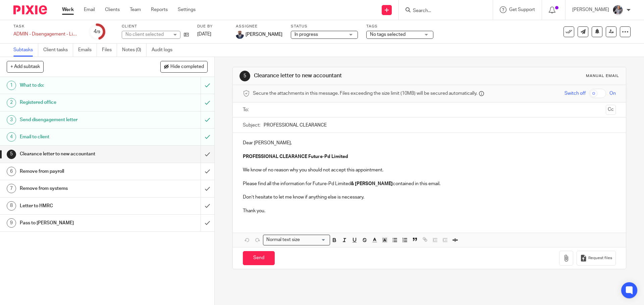 This screenshot has height=305, width=644. Describe the element at coordinates (247, 110) in the screenshot. I see `label: To:` at that location.